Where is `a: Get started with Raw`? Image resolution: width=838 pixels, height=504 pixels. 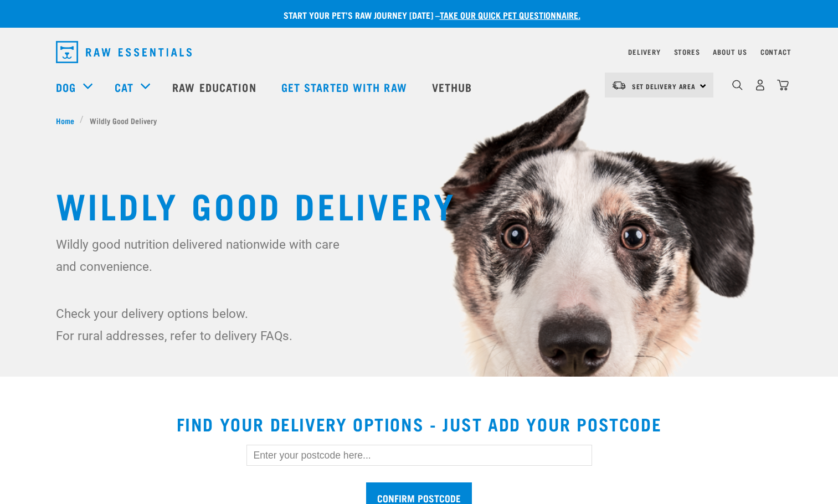 a: Get started with Raw is located at coordinates (346, 87).